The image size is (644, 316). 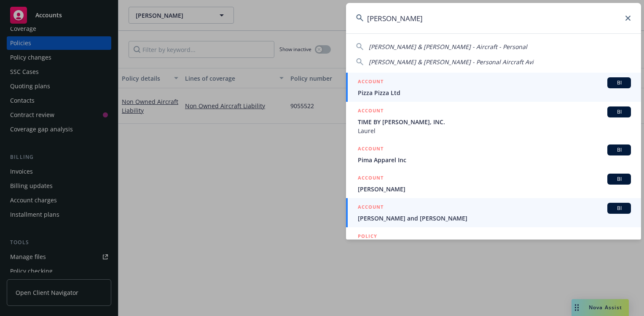 What do you see at coordinates (368, 236) in the screenshot?
I see `h5: POLICY` at bounding box center [368, 236].